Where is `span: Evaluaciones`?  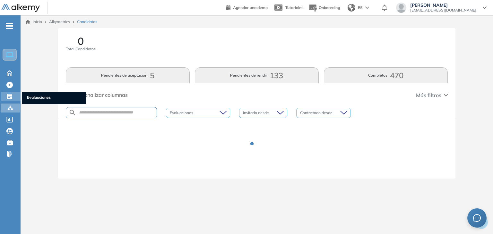 span: Evaluaciones is located at coordinates (54, 98).